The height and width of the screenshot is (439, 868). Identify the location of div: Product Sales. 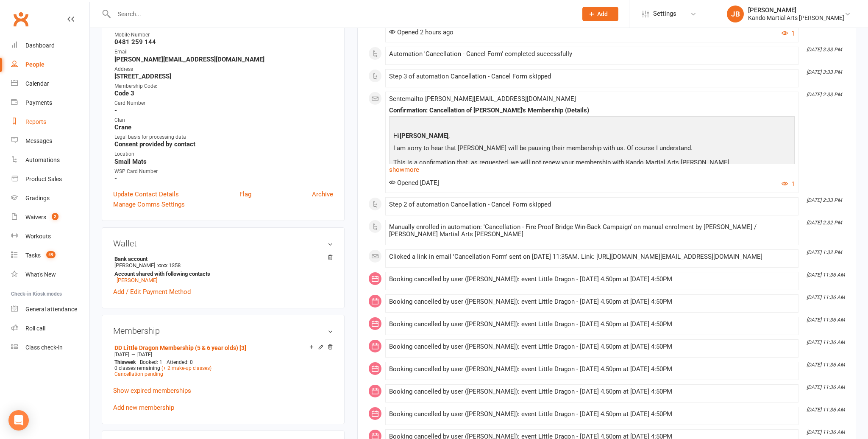
(43, 179).